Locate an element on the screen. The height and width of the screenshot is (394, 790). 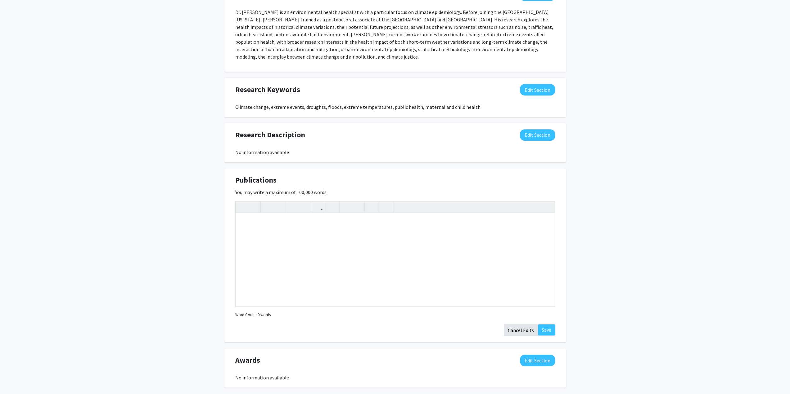
button: Link is located at coordinates (318, 207).